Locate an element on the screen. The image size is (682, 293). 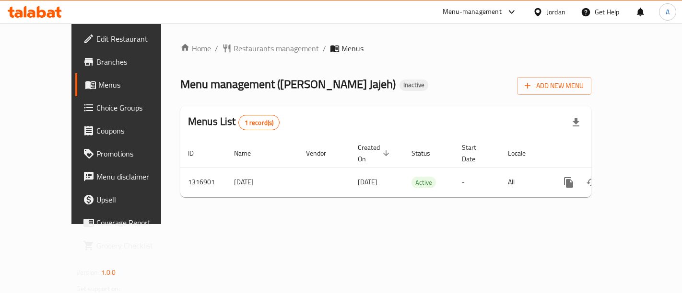
span: Coverage Report is located at coordinates (137, 223).